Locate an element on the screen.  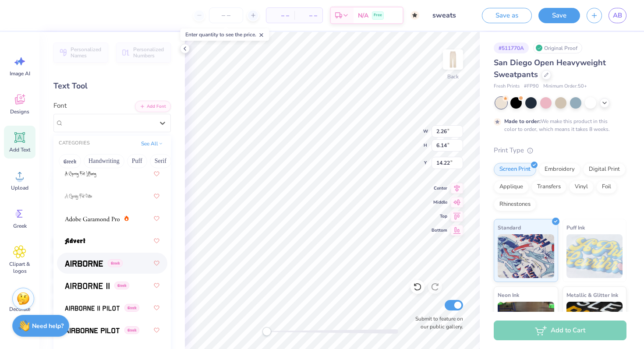
div: We make this product in this color to order, which means it takes 8 weeks. is located at coordinates (558, 125).